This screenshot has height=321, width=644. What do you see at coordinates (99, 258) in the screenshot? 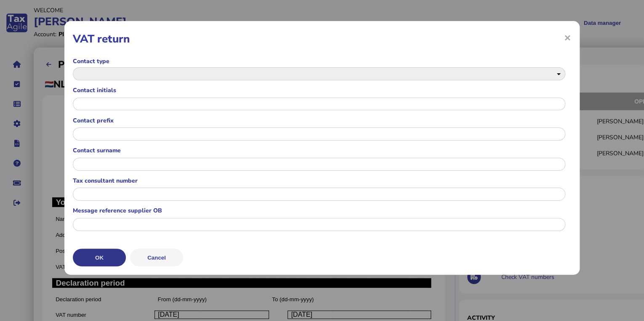
I see `button: OK` at bounding box center [99, 258].